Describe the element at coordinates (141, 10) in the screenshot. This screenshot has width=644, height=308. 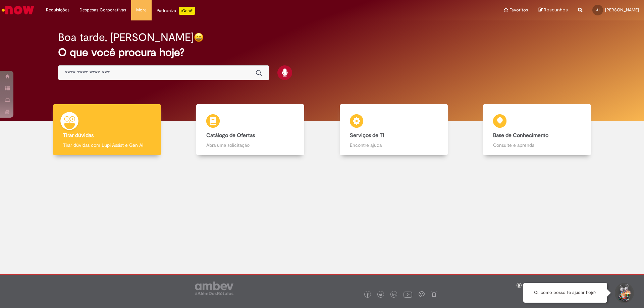
I see `span: More` at that location.